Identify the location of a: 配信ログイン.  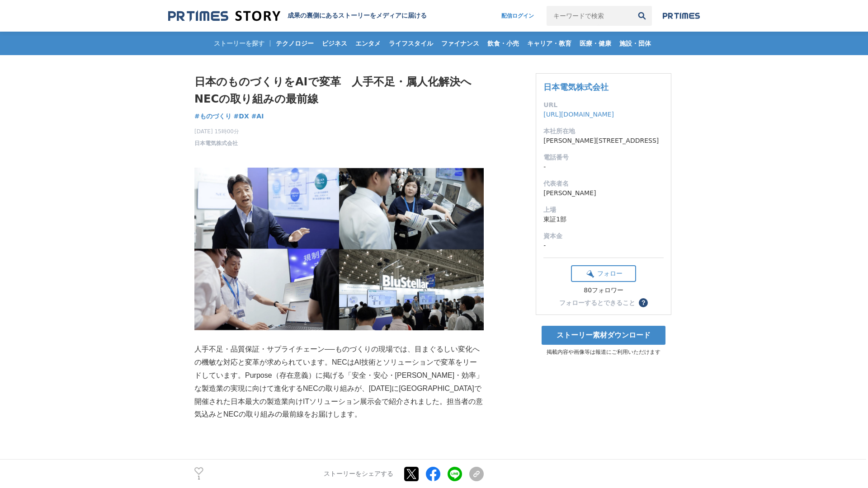
(518, 16).